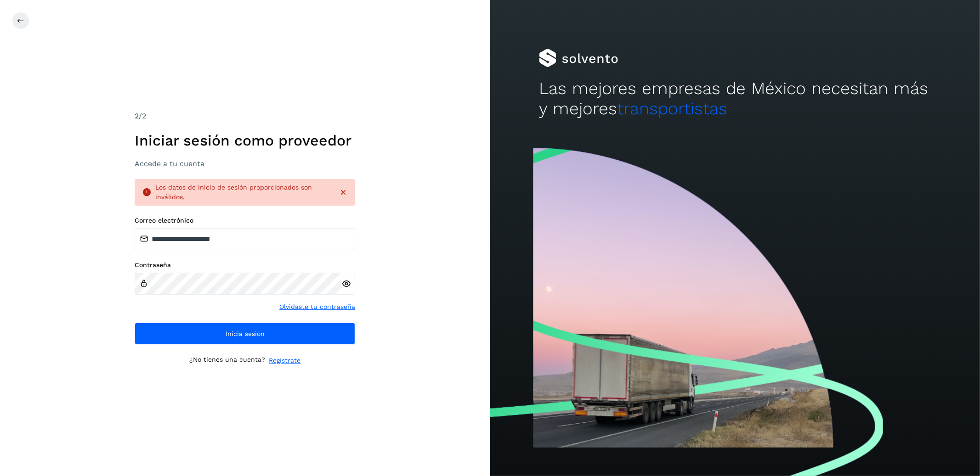 This screenshot has width=980, height=476. What do you see at coordinates (245, 265) in the screenshot?
I see `label: Contraseña` at bounding box center [245, 265].